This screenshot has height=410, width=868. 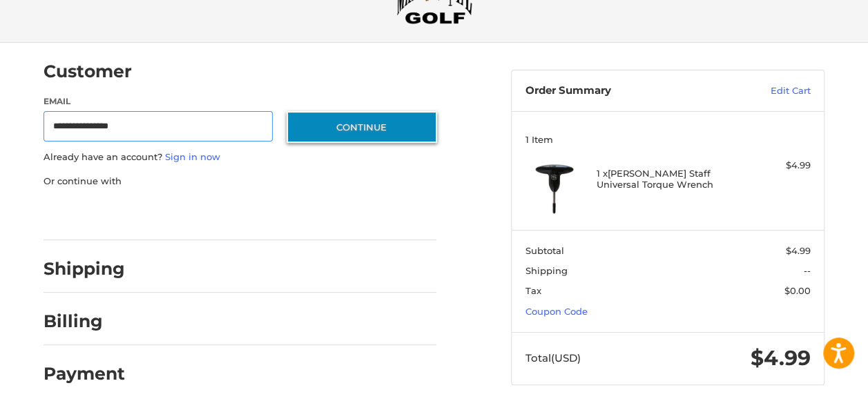 What do you see at coordinates (765, 91) in the screenshot?
I see `a: Edit Cart` at bounding box center [765, 91].